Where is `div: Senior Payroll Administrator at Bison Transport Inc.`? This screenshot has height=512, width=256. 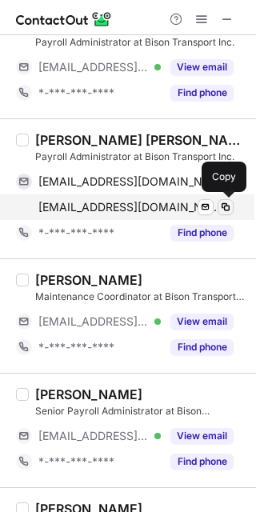
div: Senior Payroll Administrator at Bison Transport Inc. is located at coordinates (141, 411).